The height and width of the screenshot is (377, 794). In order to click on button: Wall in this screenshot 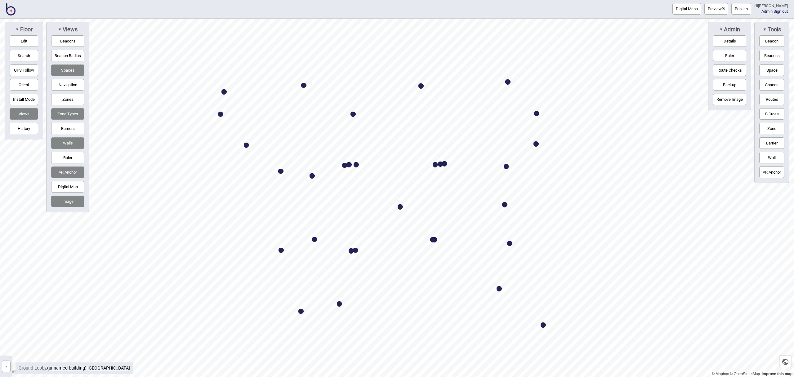, I will do `click(771, 157)`.